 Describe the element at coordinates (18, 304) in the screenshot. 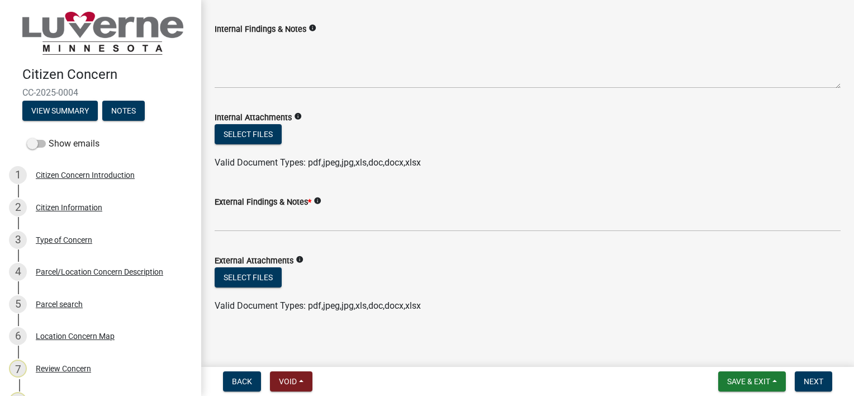

I see `div: 5` at that location.